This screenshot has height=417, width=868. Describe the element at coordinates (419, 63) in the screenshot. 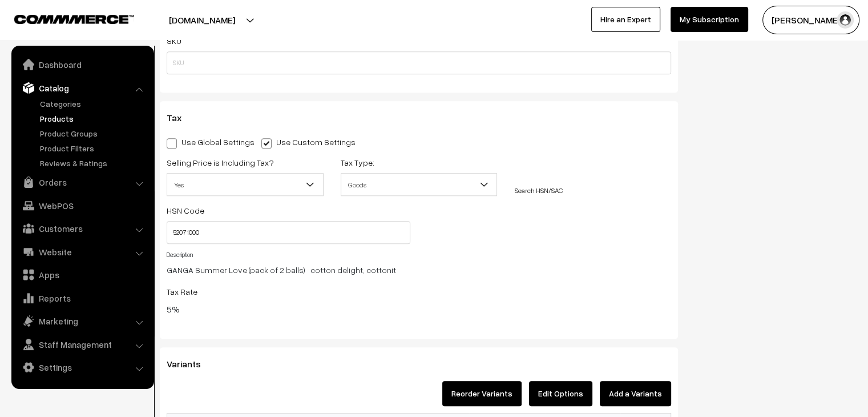

I see `input: SKU` at that location.